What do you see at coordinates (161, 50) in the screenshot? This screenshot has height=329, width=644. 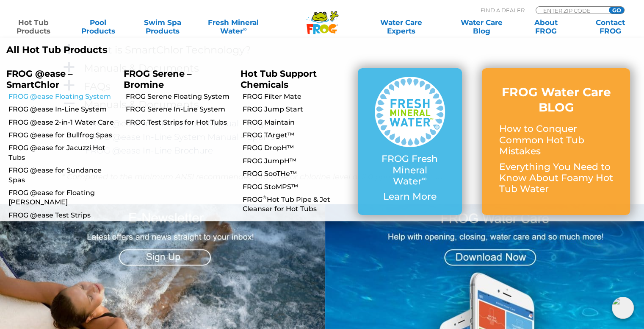 I see `a: All Hot Tub Products` at bounding box center [161, 50].